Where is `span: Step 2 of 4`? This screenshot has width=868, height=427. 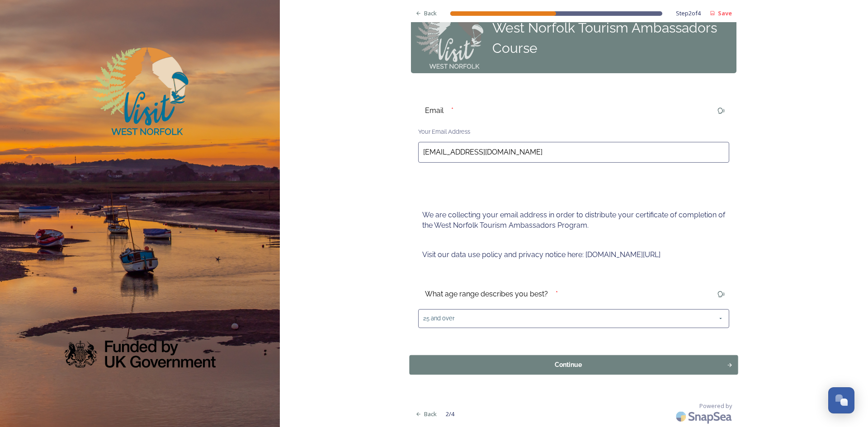 span: Step 2 of 4 is located at coordinates (688, 13).